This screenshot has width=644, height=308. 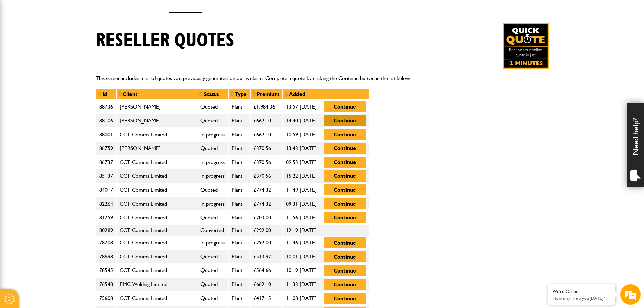 I want to click on td: 82264, so click(x=106, y=203).